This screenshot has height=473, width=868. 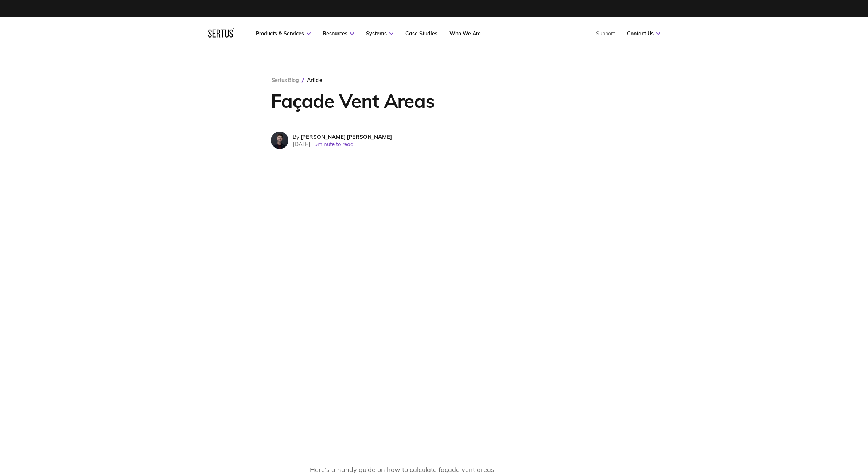 I want to click on h1: Façade Vent Areas, so click(x=352, y=101).